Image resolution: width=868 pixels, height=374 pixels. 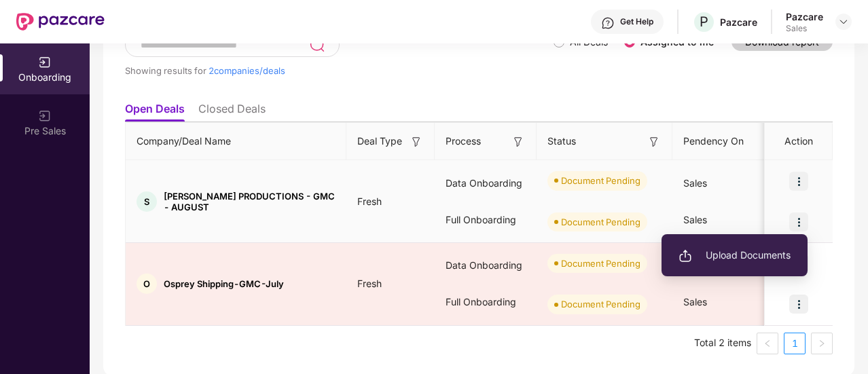 I want to click on span: P, so click(x=704, y=22).